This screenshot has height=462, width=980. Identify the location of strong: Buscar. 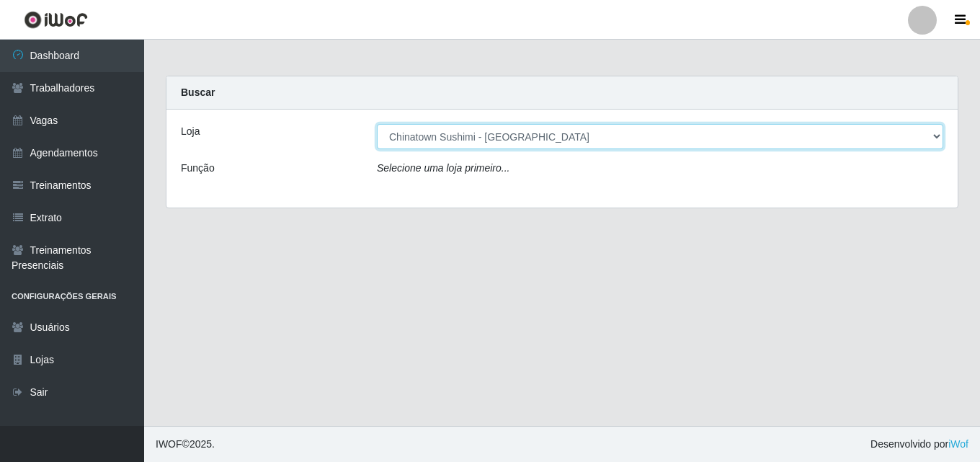
(197, 93).